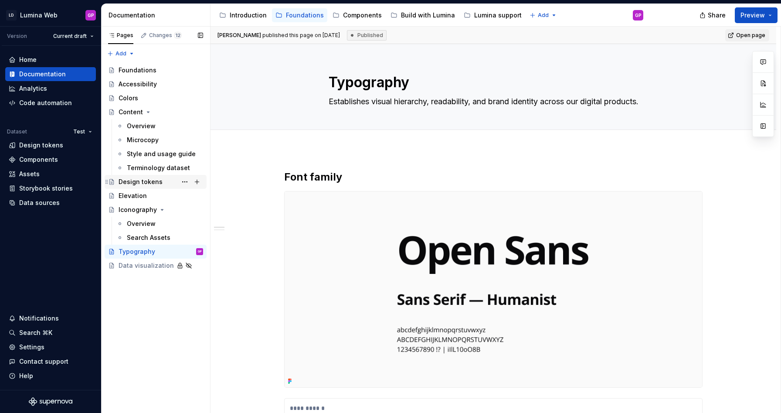 The image size is (781, 413). What do you see at coordinates (750, 35) in the screenshot?
I see `span: Open page` at bounding box center [750, 35].